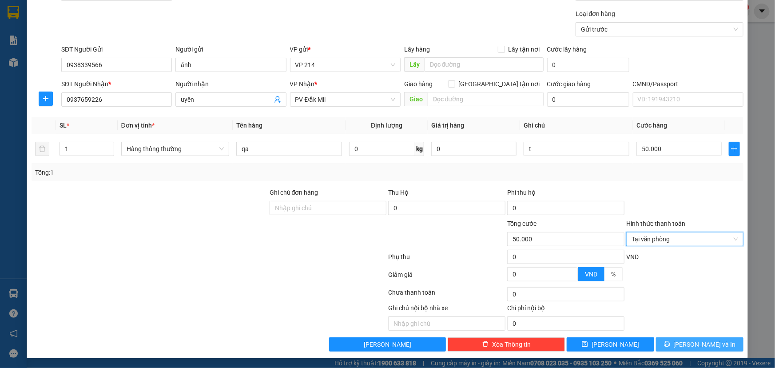  What do you see at coordinates (42, 149) in the screenshot?
I see `button: delete` at bounding box center [42, 149].